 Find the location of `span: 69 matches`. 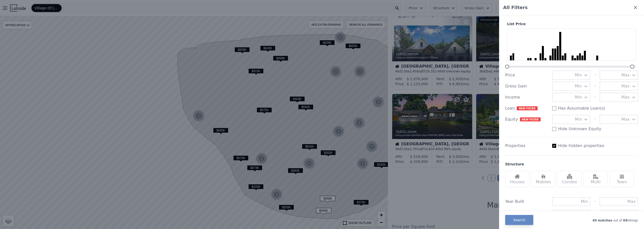

span: 69 matches is located at coordinates (603, 221).